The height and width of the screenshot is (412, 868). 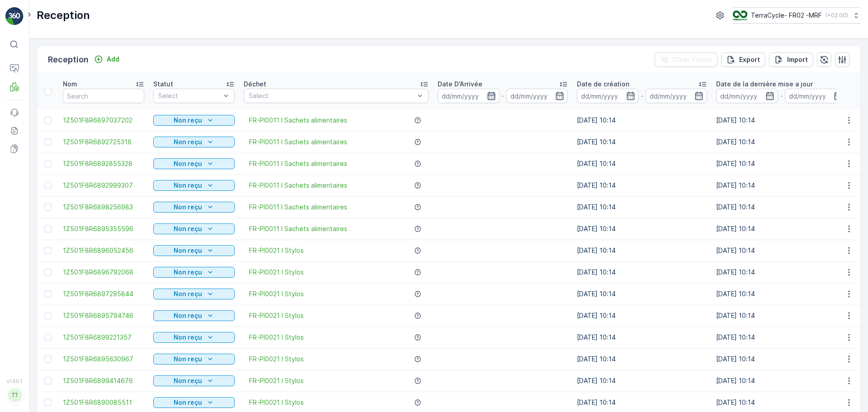 What do you see at coordinates (103, 359) in the screenshot?
I see `a: 1Z501F8R6895630967` at bounding box center [103, 359].